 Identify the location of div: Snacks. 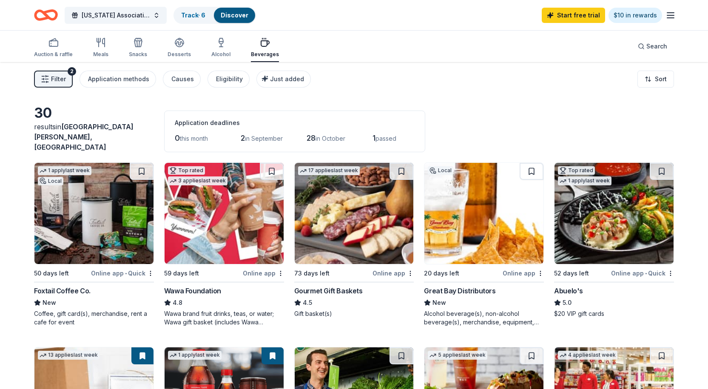
(138, 54).